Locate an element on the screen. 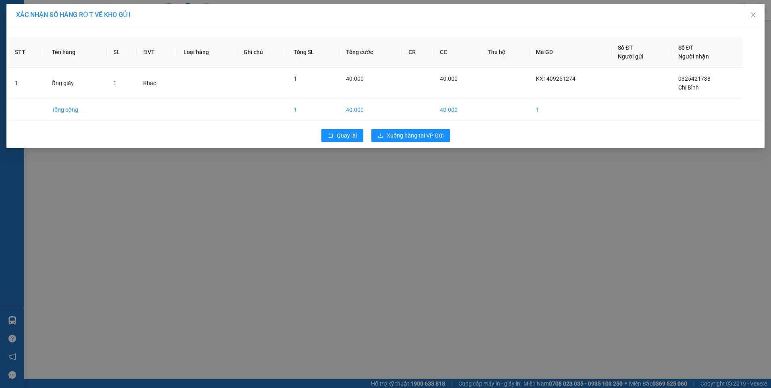 The width and height of the screenshot is (771, 388). button: rollbackQuay lại is located at coordinates (342, 135).